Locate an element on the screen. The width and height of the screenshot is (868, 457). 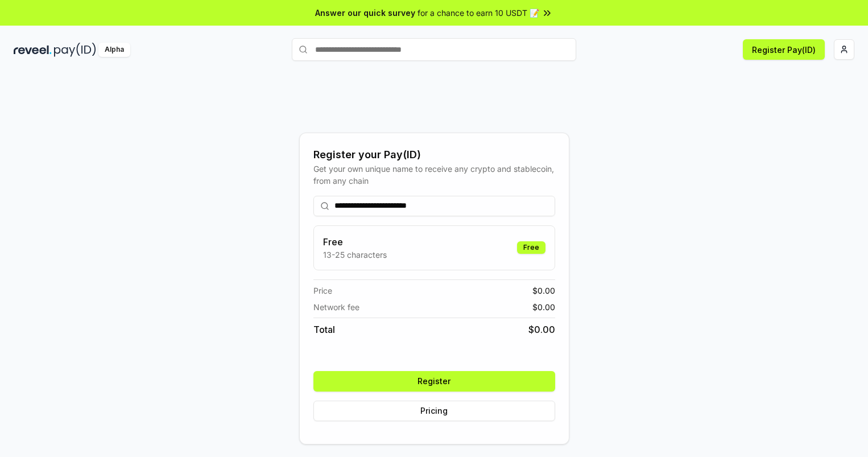
button: Register is located at coordinates (434, 381).